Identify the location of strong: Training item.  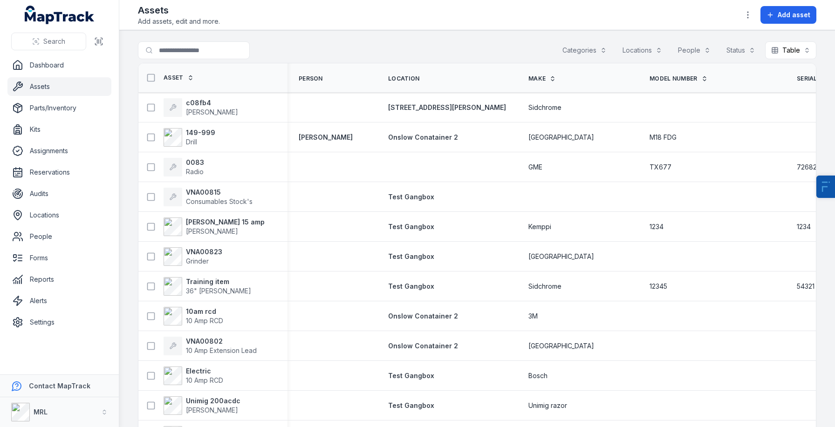
(218, 282).